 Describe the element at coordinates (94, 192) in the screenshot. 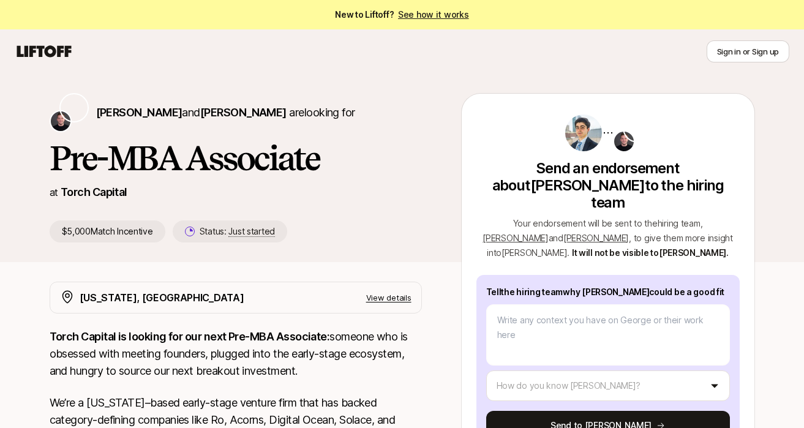

I see `a: Torch Capital` at that location.